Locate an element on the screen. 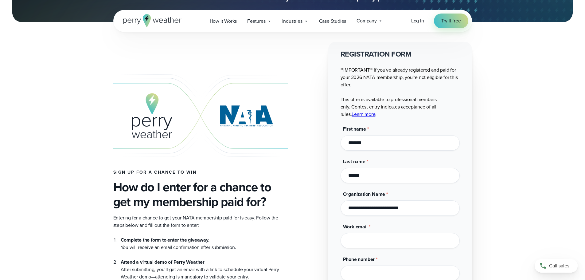 Image resolution: width=585 pixels, height=280 pixels. span: Log in is located at coordinates (418, 21).